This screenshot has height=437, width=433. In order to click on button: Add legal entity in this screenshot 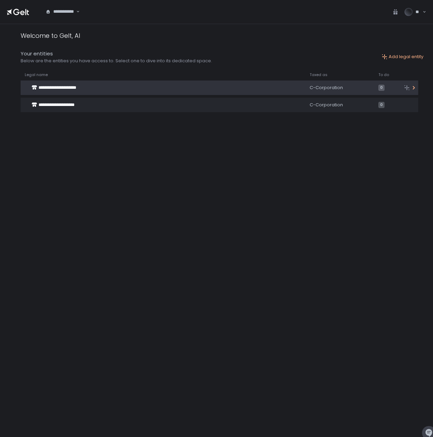, I will do `click(402, 57)`.